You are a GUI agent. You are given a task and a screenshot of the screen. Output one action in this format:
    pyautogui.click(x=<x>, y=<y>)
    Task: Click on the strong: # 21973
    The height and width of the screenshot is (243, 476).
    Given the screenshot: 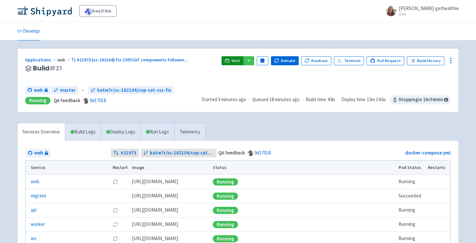 What is the action you would take?
    pyautogui.click(x=128, y=153)
    